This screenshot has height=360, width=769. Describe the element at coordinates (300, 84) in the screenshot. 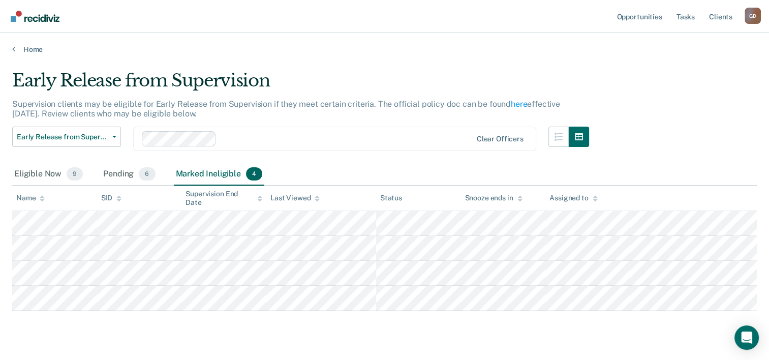

I see `div: Early Release from Supervision` at that location.